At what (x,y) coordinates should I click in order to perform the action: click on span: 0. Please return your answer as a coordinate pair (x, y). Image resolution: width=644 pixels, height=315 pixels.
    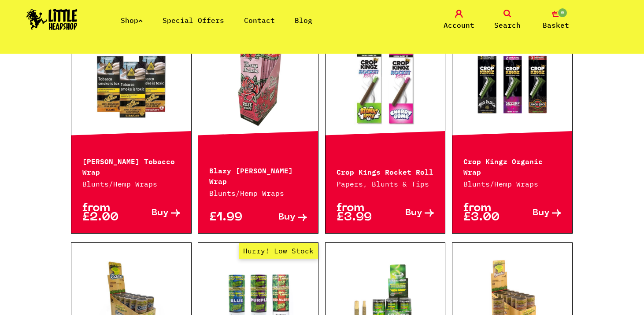
    Looking at the image, I should click on (562, 13).